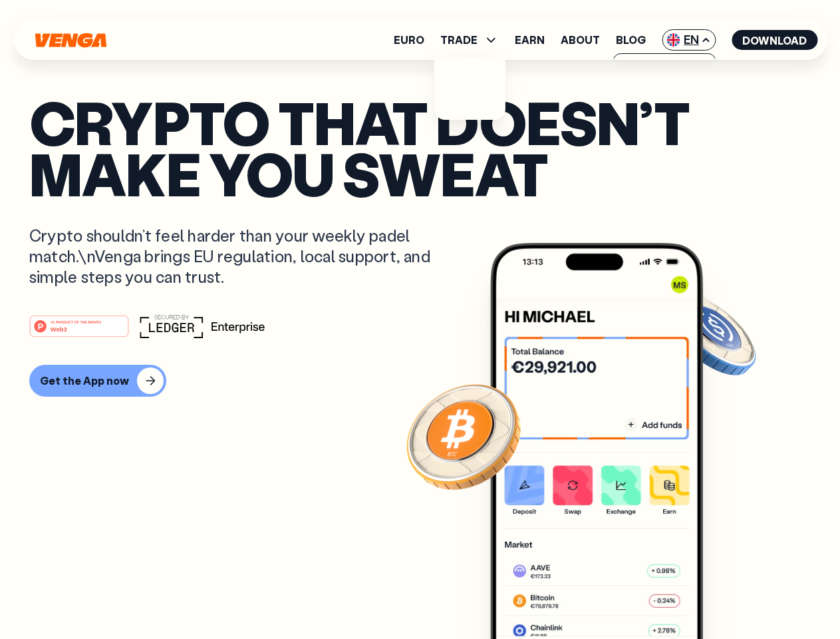 This screenshot has height=639, width=840. I want to click on button: Get the App now, so click(97, 381).